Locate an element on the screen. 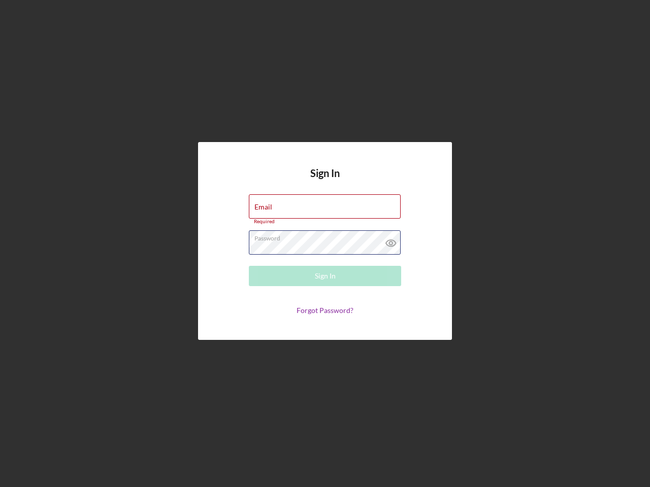  label: Email is located at coordinates (263, 207).